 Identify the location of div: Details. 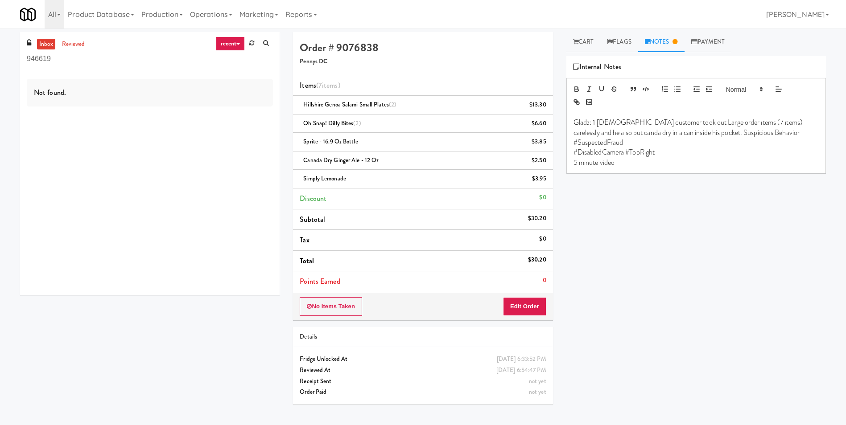
(423, 337).